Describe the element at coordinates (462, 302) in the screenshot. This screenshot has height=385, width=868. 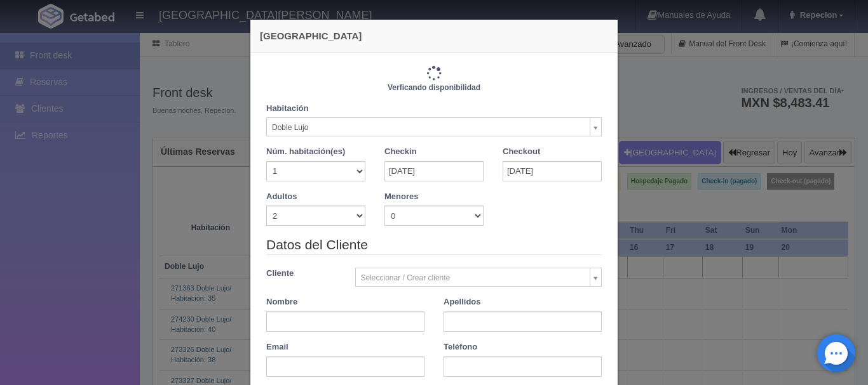
I see `label: Apellidos` at that location.